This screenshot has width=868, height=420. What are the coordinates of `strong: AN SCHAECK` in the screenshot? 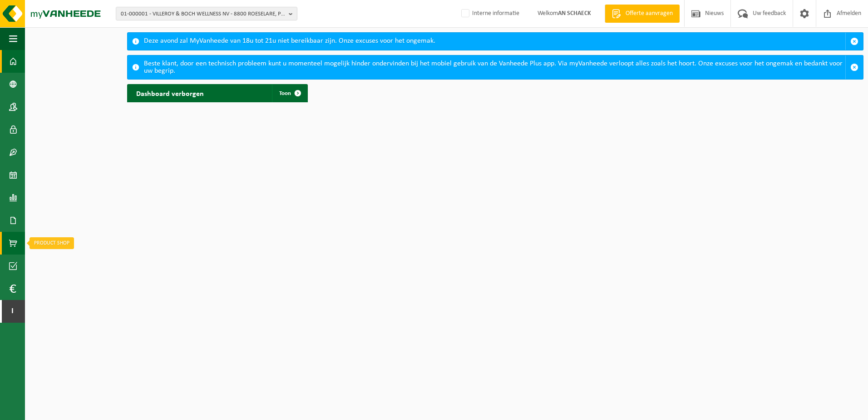 It's located at (574, 13).